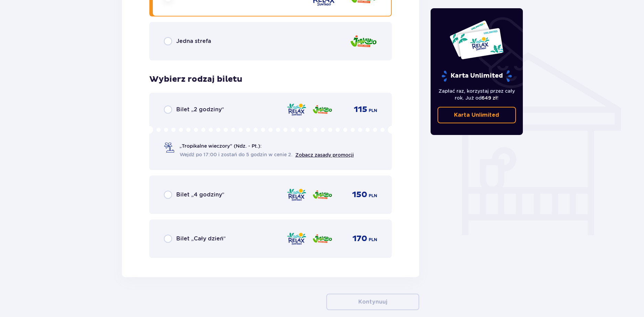 The width and height of the screenshot is (644, 317). Describe the element at coordinates (477, 95) in the screenshot. I see `p: Zapłać raz, korzystaj przez cały rok. Już od !` at that location.